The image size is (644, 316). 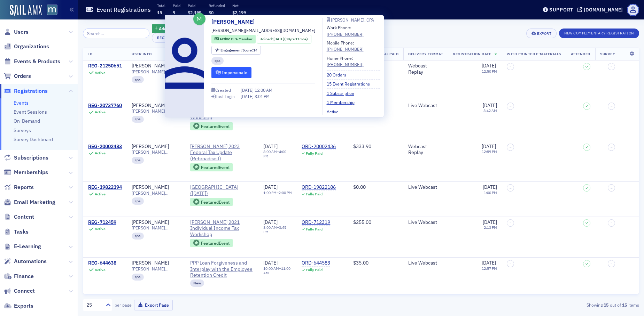 I want to click on span: E-Learning, so click(x=28, y=247).